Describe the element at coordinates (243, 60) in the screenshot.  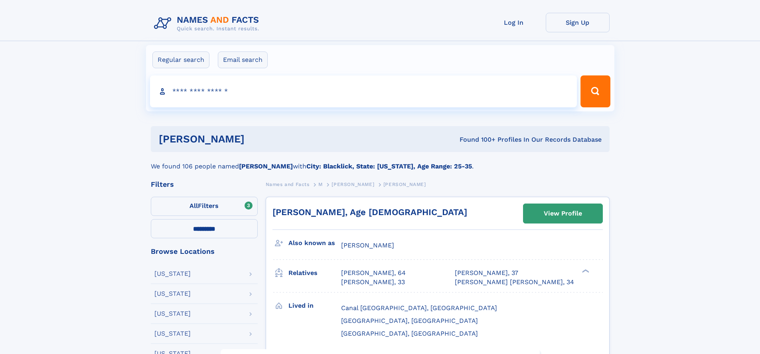
I see `label: Email search` at that location.